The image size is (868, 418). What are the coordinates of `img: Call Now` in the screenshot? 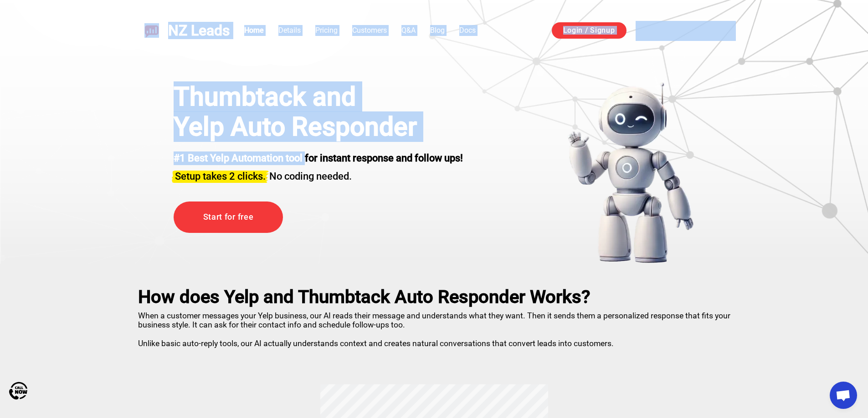 It's located at (18, 391).